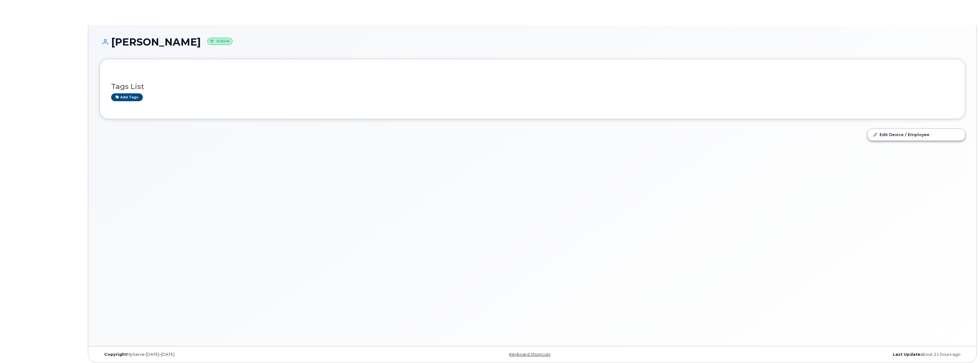 The width and height of the screenshot is (980, 363). I want to click on a: Keyboard Shortcuts, so click(529, 354).